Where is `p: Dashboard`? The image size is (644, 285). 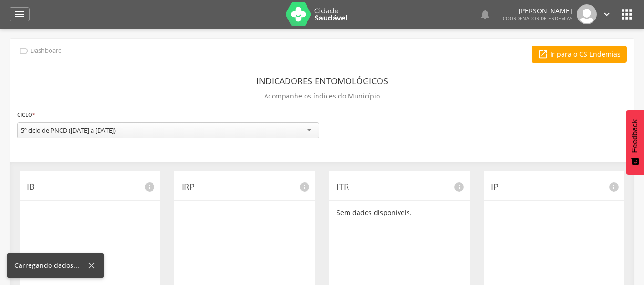
p: Dashboard is located at coordinates (46, 51).